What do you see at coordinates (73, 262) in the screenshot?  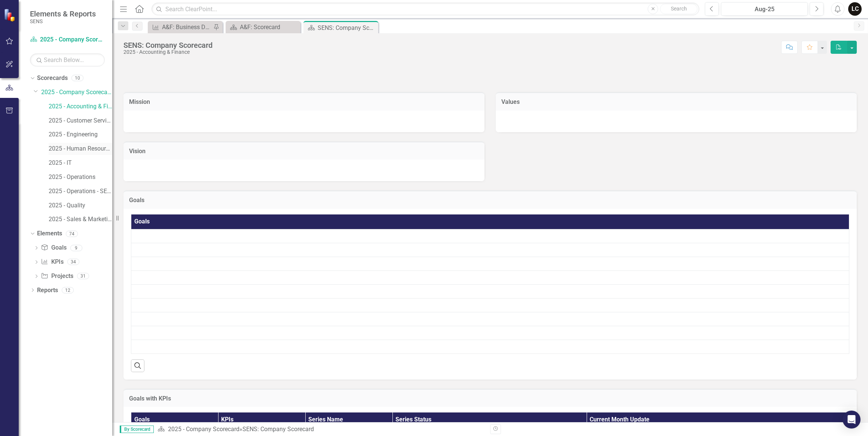 I see `div: 34` at bounding box center [73, 262].